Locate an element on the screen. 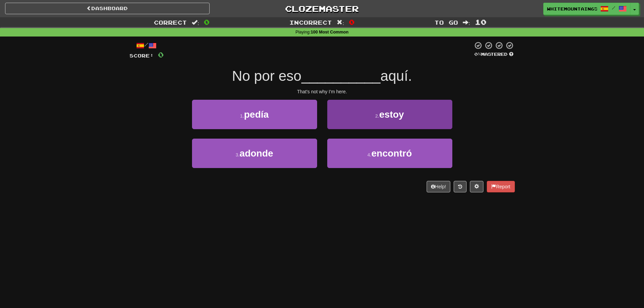  span: WhiteMountain6551 is located at coordinates (572, 9).